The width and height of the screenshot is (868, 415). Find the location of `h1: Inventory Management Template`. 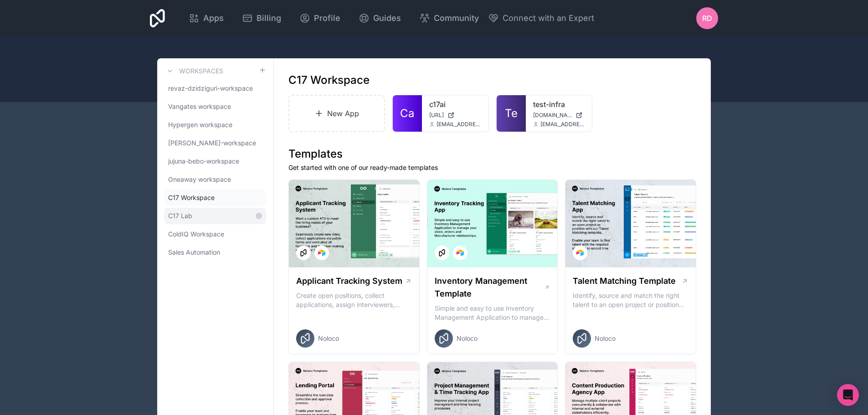

h1: Inventory Management Template is located at coordinates (489, 288).